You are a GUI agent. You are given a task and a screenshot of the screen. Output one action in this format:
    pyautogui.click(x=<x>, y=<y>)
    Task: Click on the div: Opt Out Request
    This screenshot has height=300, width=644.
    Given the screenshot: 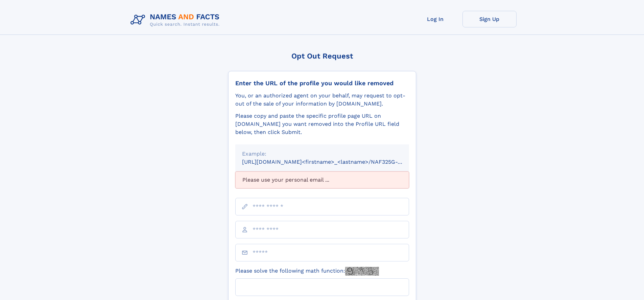 What is the action you would take?
    pyautogui.click(x=322, y=56)
    